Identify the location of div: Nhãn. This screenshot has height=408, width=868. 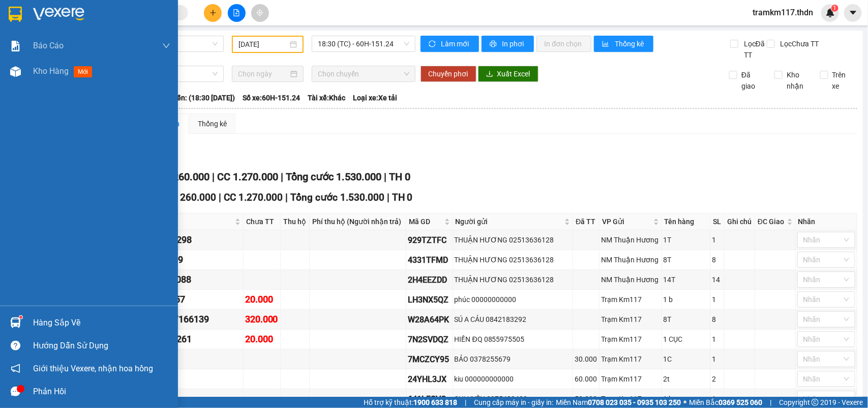
(827, 221).